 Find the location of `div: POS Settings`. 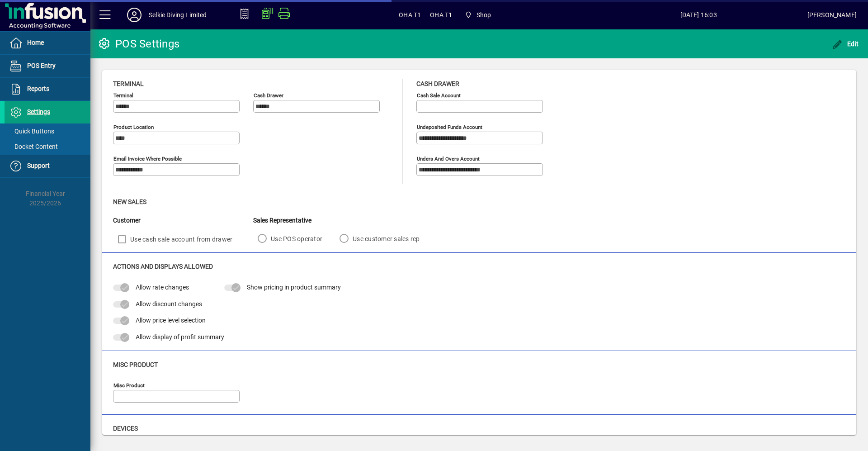

div: POS Settings is located at coordinates (138, 44).